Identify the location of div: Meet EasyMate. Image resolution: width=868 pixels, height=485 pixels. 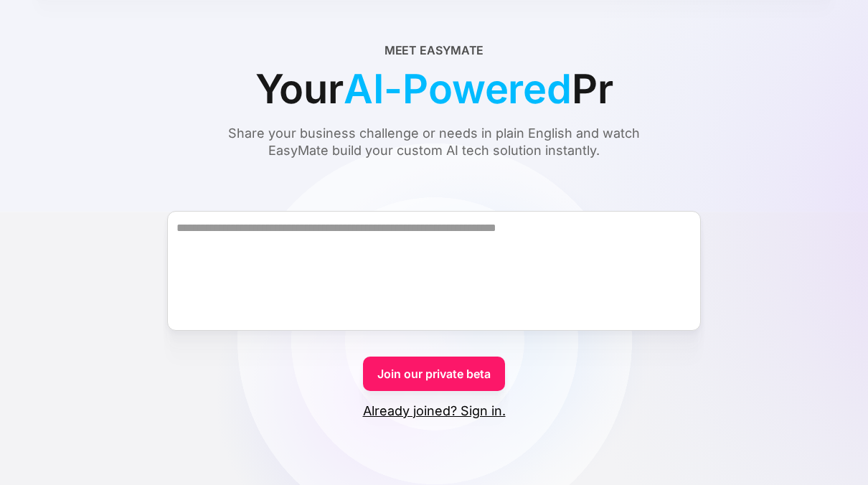
(434, 50).